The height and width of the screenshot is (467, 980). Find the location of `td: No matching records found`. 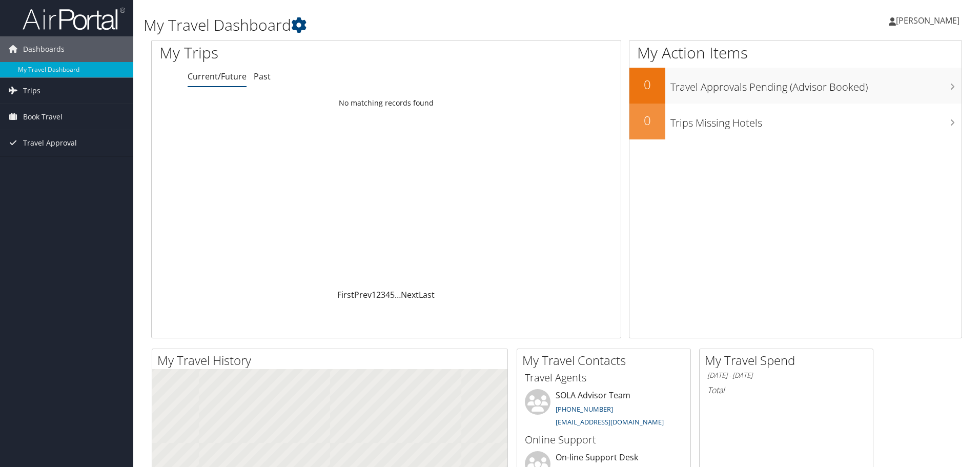

td: No matching records found is located at coordinates (386, 103).